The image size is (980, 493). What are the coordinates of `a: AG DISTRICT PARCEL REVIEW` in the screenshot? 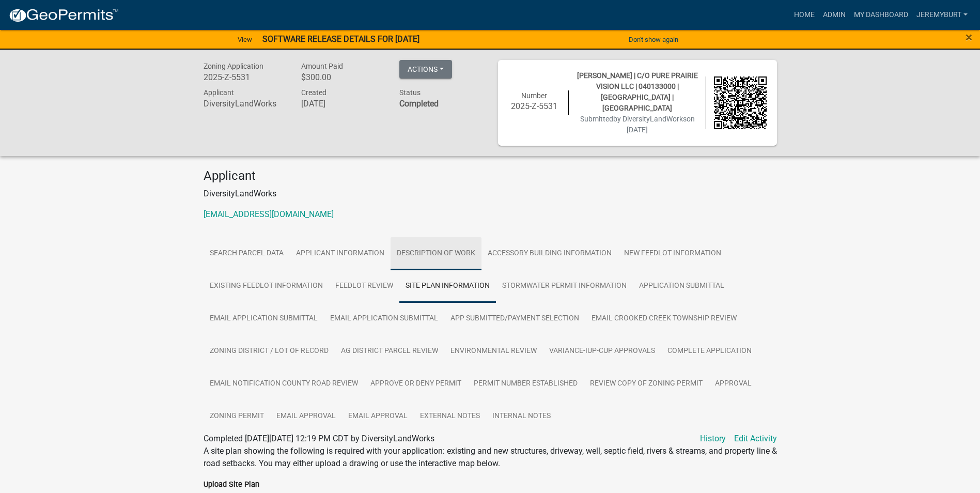 It's located at (389, 351).